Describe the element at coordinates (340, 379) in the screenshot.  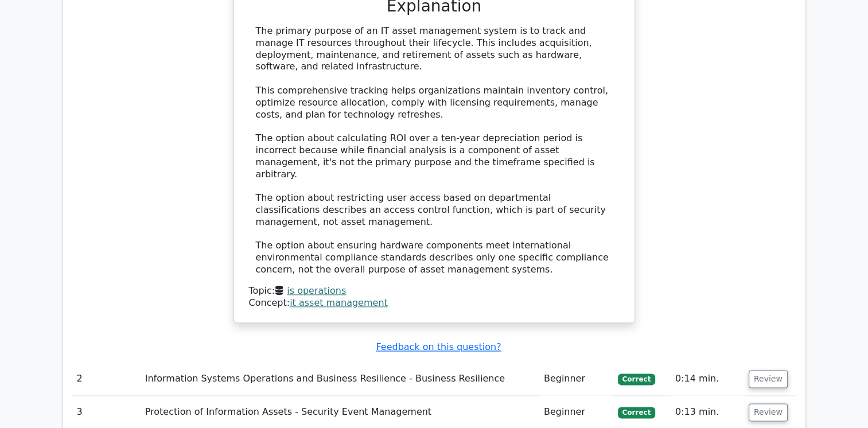
I see `td: Information Systems Operations and Business Resilience - Business Resilience` at that location.